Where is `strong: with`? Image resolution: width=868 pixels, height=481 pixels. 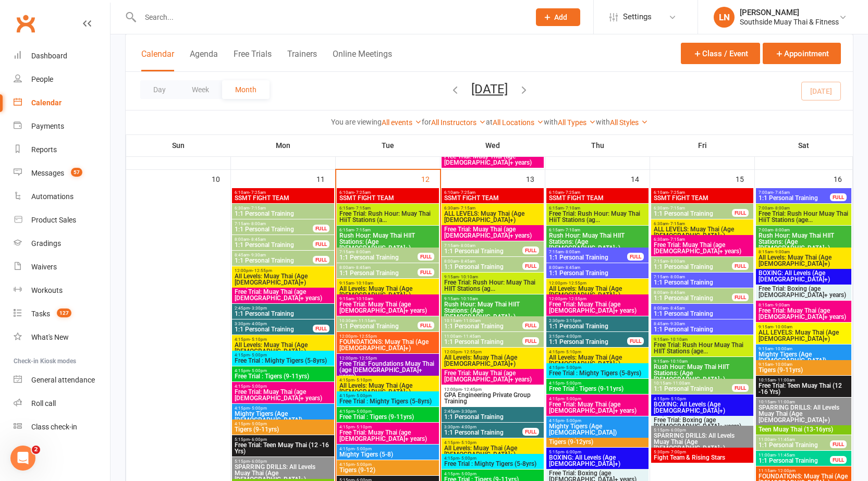 strong: with is located at coordinates (603, 122).